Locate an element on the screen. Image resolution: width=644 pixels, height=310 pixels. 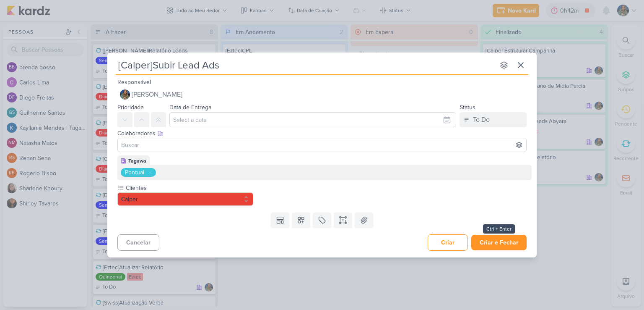
button: Criar e Fechar is located at coordinates (499, 243).